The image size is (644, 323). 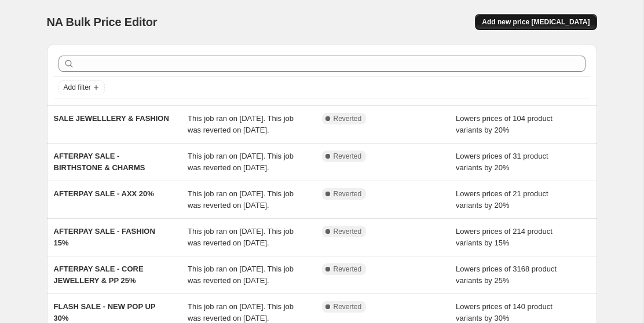 I want to click on span: Lowers prices of 104 product variants by 20%, so click(x=504, y=124).